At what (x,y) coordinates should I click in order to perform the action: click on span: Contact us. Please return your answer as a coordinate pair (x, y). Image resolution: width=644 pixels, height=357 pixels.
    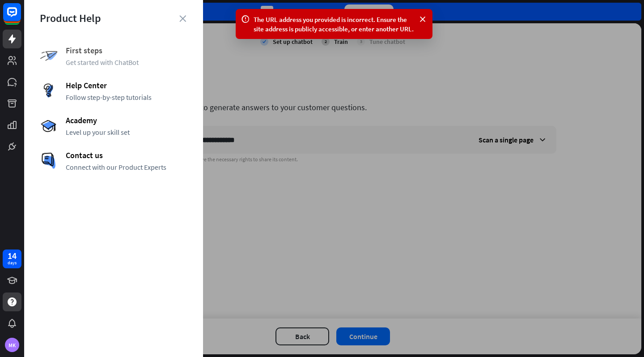
    Looking at the image, I should click on (127, 155).